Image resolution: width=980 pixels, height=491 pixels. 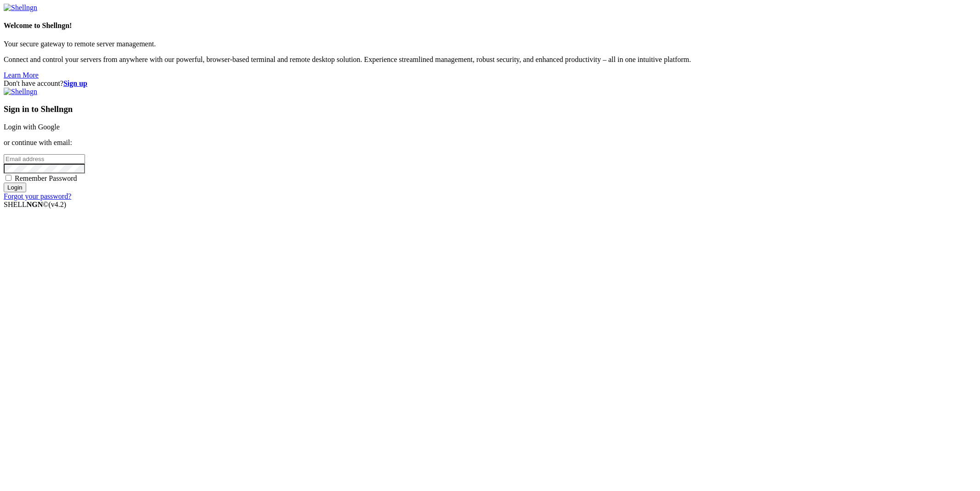 What do you see at coordinates (8, 178) in the screenshot?
I see `input: Remember Password` at bounding box center [8, 178].